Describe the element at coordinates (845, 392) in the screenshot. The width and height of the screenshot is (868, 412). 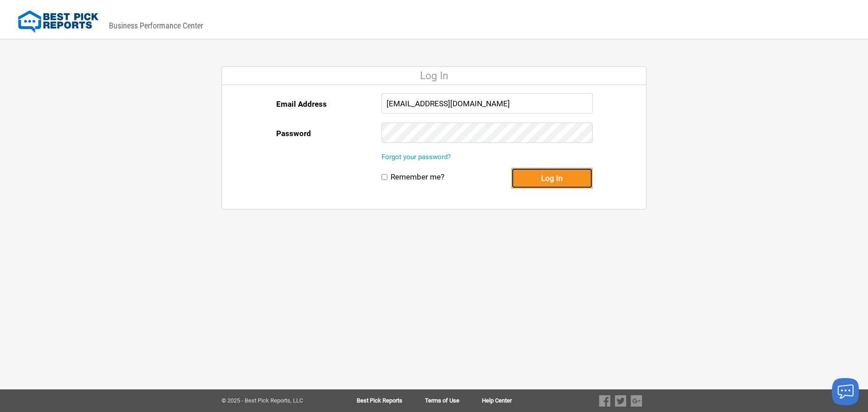
I see `button: Launch chat` at that location.